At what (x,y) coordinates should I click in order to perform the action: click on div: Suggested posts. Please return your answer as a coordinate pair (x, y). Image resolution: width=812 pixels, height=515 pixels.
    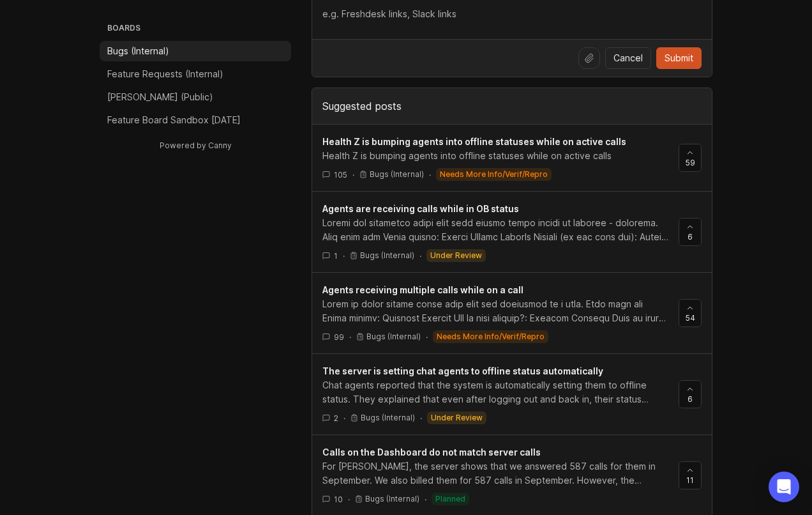
    Looking at the image, I should click on (511, 106).